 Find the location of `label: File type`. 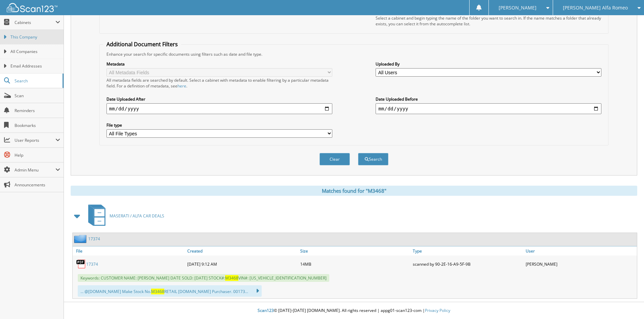

label: File type is located at coordinates (219, 125).